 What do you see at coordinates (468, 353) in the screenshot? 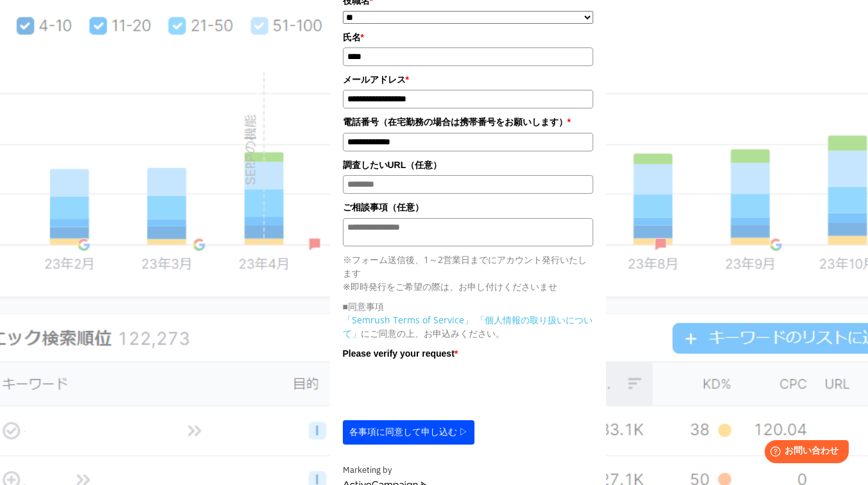
I see `label: Please verify your request` at bounding box center [468, 353].